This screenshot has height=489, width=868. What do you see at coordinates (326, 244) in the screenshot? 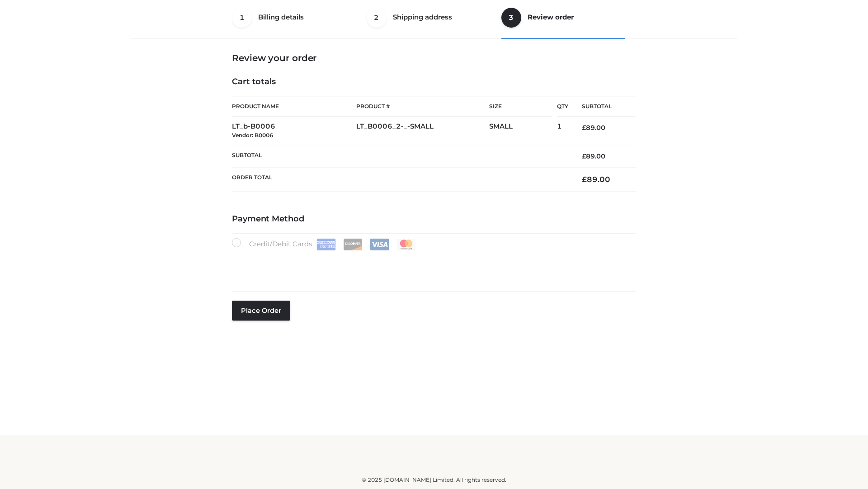
I see `img: Amex` at bounding box center [326, 244].